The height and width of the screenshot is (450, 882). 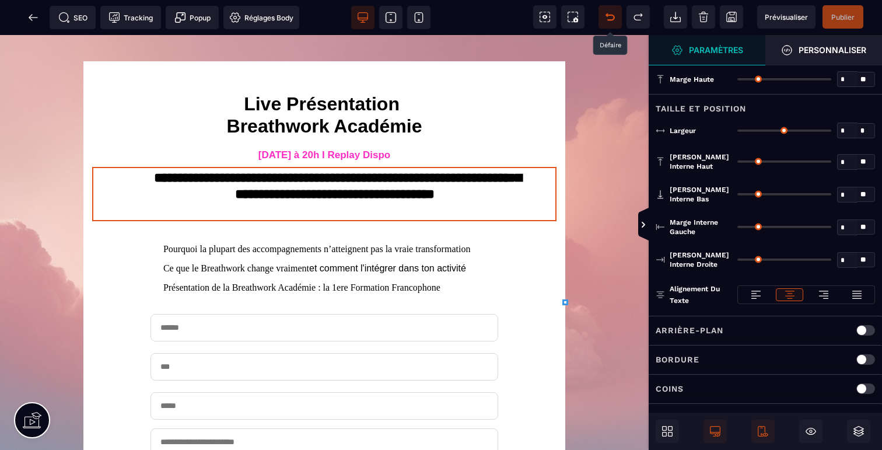 I want to click on span: Marge haute, so click(x=692, y=79).